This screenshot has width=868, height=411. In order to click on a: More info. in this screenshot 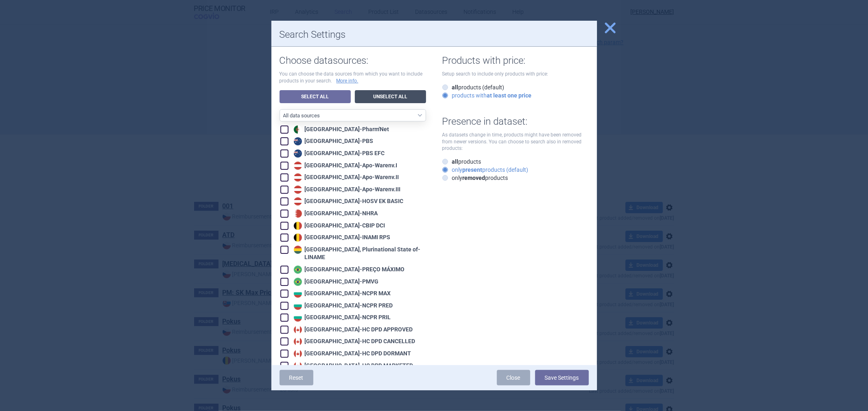, I will do `click(348, 81)`.